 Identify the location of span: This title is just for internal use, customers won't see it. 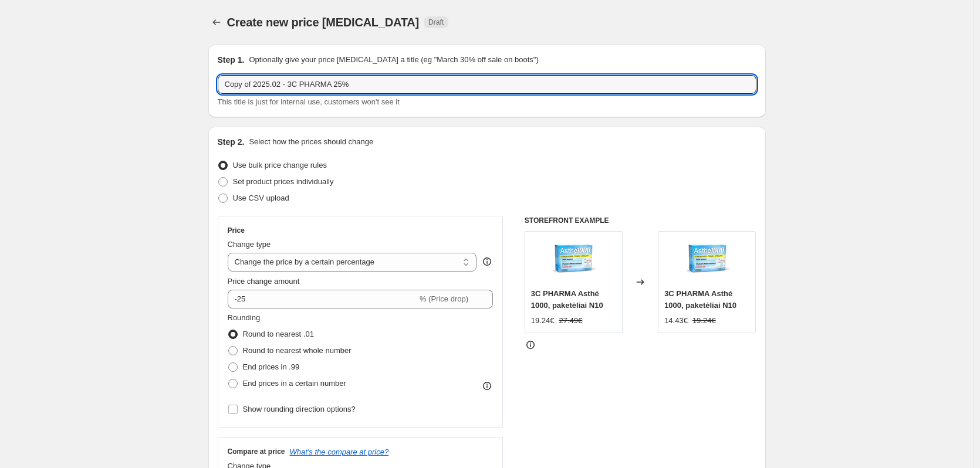
(308, 101).